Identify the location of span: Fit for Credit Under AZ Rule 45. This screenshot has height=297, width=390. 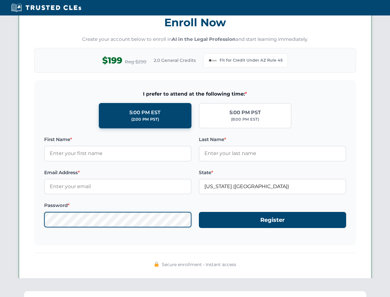
(251, 60).